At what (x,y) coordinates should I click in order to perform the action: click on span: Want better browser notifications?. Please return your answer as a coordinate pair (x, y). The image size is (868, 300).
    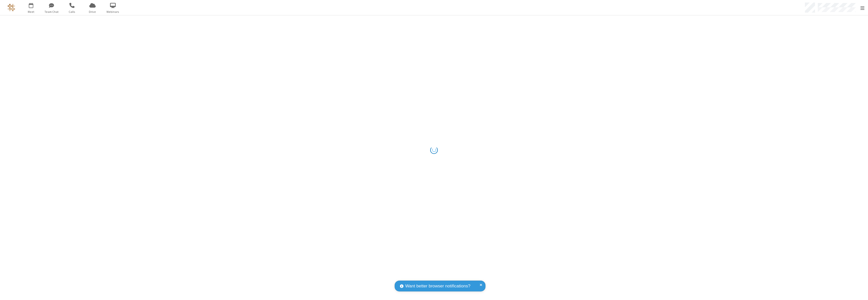
    Looking at the image, I should click on (438, 286).